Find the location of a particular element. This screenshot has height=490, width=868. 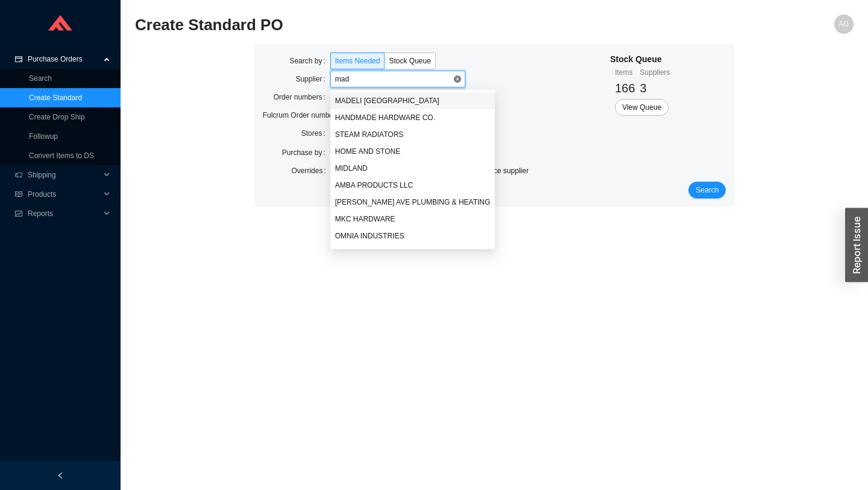

h2: Create Standard PO is located at coordinates (405, 25).